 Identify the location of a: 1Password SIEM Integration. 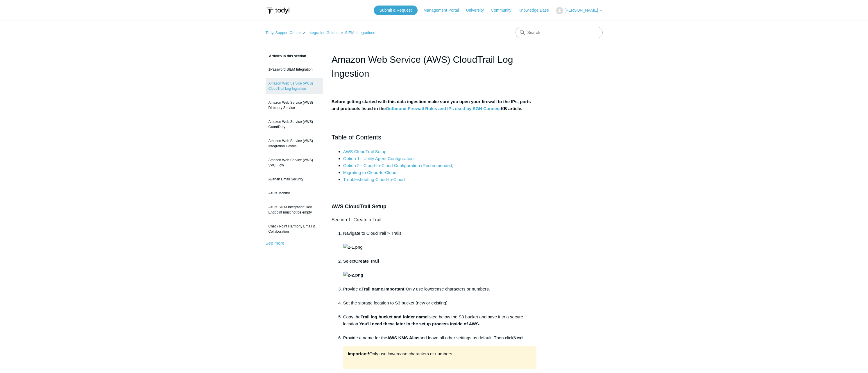
(294, 69).